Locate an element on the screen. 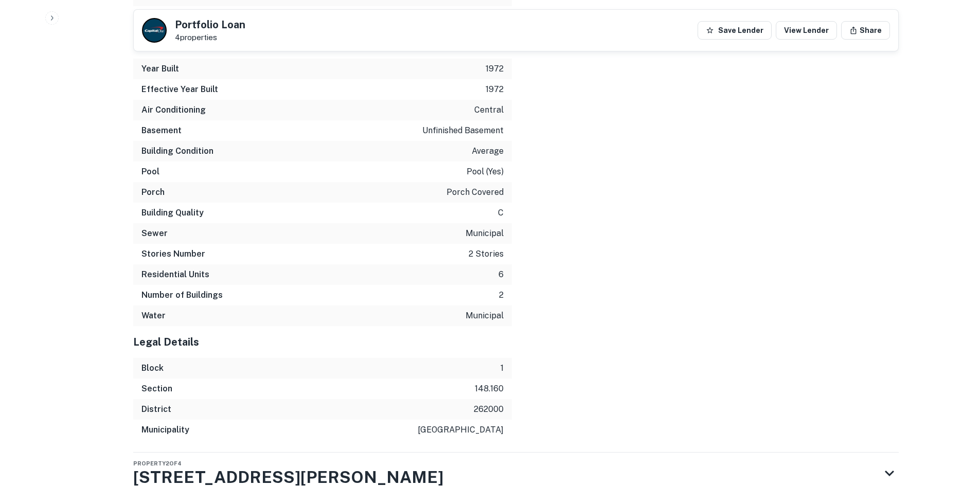 The image size is (980, 486). h6: Year Built is located at coordinates (160, 69).